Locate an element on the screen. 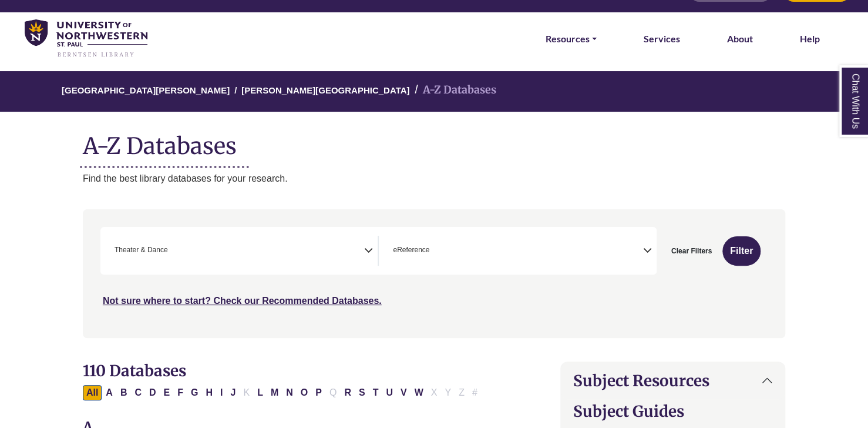  button: Filter Results W is located at coordinates (419, 393).